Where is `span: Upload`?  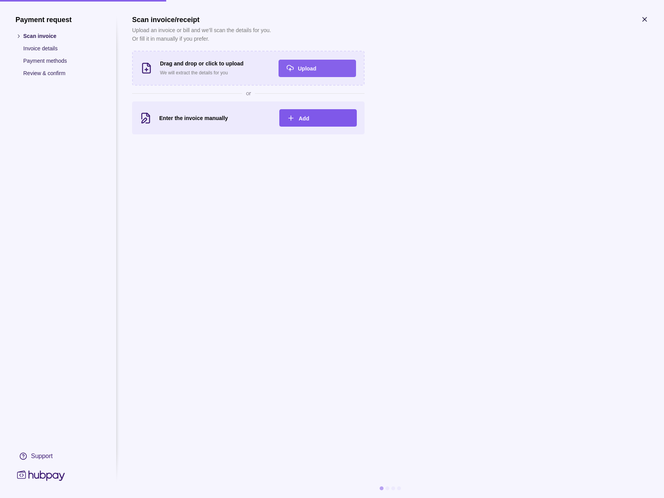
span: Upload is located at coordinates (307, 69).